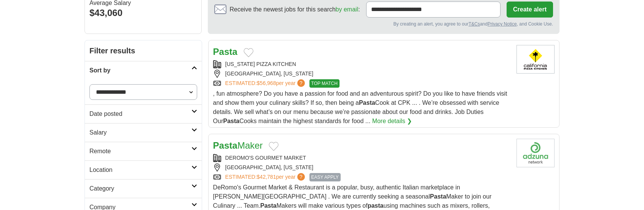  Describe the element at coordinates (143, 51) in the screenshot. I see `h2: Filter results` at that location.